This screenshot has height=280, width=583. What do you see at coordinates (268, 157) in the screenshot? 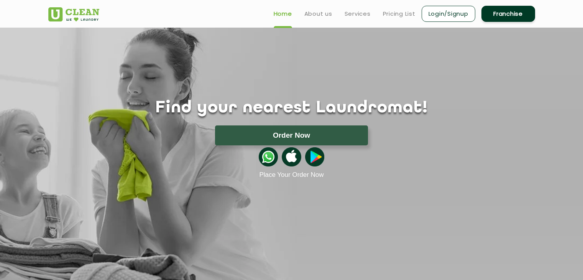
I see `img: whatsappicon.png` at bounding box center [268, 157].